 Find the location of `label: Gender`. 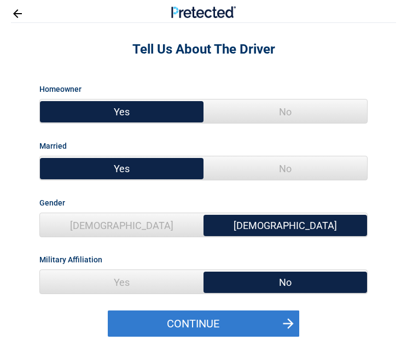

label: Gender is located at coordinates (52, 203).